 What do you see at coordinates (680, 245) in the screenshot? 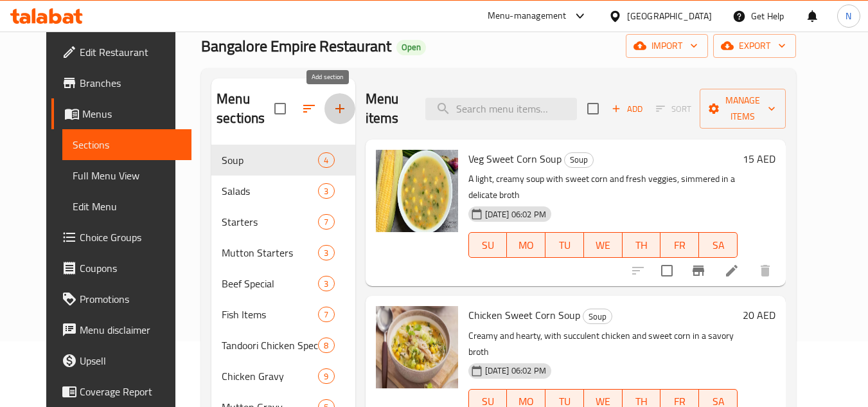
I see `span: FR` at bounding box center [680, 245].